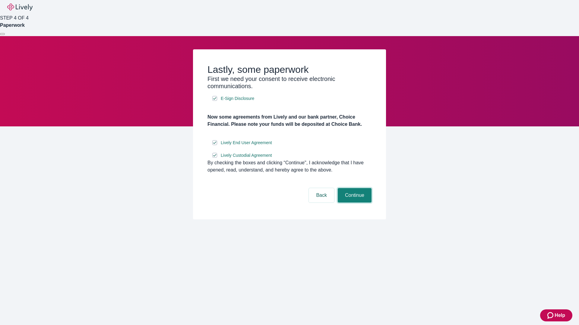  I want to click on h2: Lastly, some paperwork, so click(289, 70).